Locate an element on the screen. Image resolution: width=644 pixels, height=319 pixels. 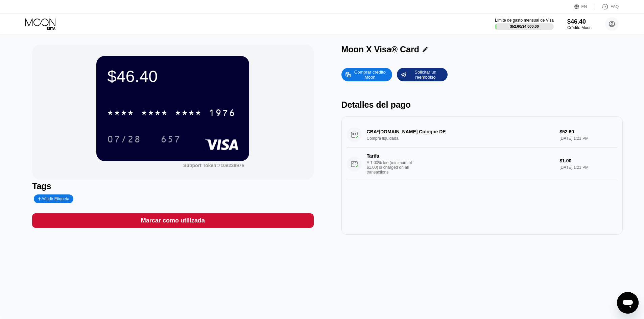
div: Detalles del pago is located at coordinates (482, 105).